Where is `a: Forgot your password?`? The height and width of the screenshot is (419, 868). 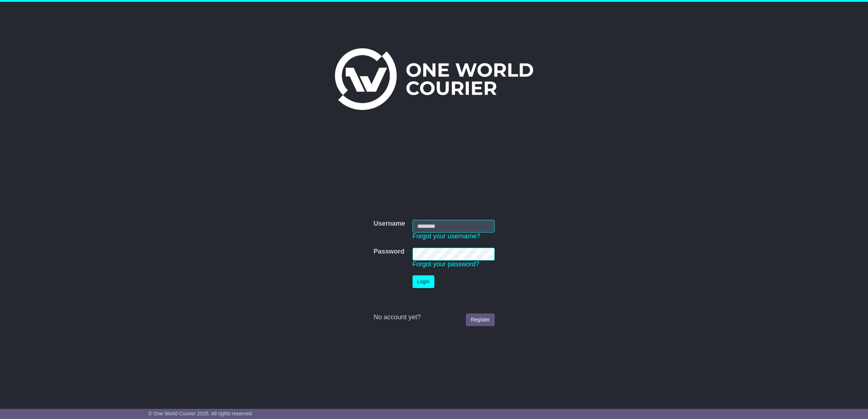 a: Forgot your password? is located at coordinates (446, 264).